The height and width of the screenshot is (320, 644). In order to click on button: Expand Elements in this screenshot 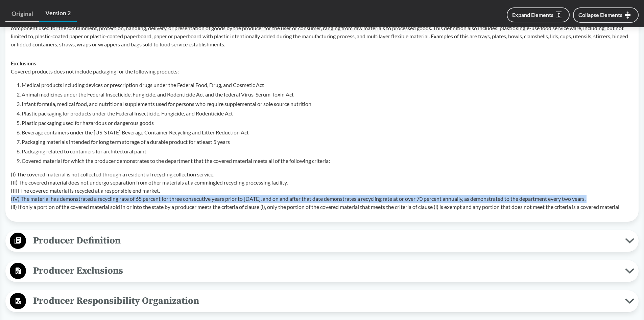, I will do `click(538, 15)`.